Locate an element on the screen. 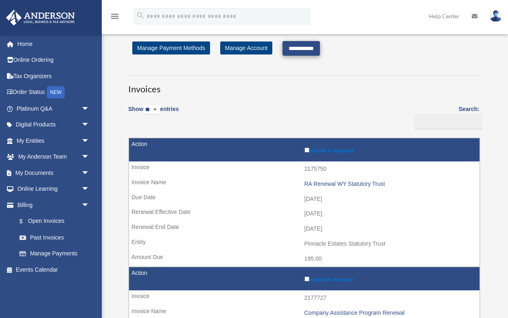 This screenshot has height=318, width=508. a: Events Calendar is located at coordinates (54, 270).